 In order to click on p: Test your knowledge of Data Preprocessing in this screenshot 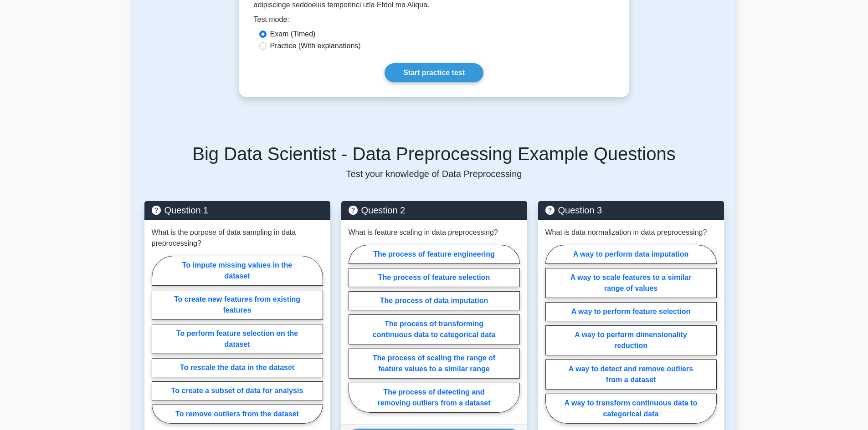, I will do `click(434, 174)`.